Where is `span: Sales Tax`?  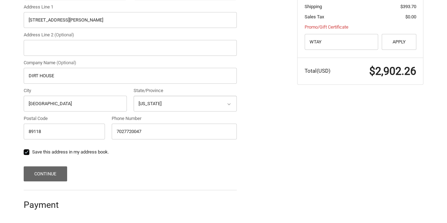
span: Sales Tax is located at coordinates (314, 17).